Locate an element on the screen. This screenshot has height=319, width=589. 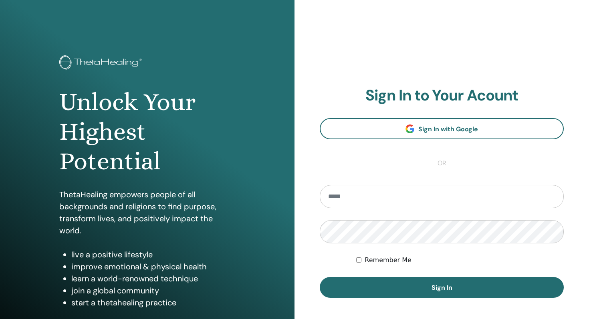
div: Keep me authenticated indefinitely or until I manually logout is located at coordinates (460, 260).